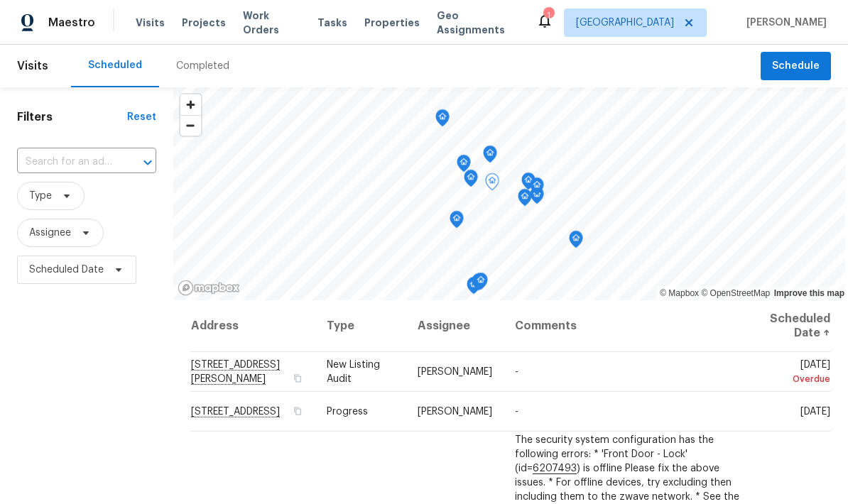  What do you see at coordinates (49, 233) in the screenshot?
I see `span: Assignee` at bounding box center [49, 233].